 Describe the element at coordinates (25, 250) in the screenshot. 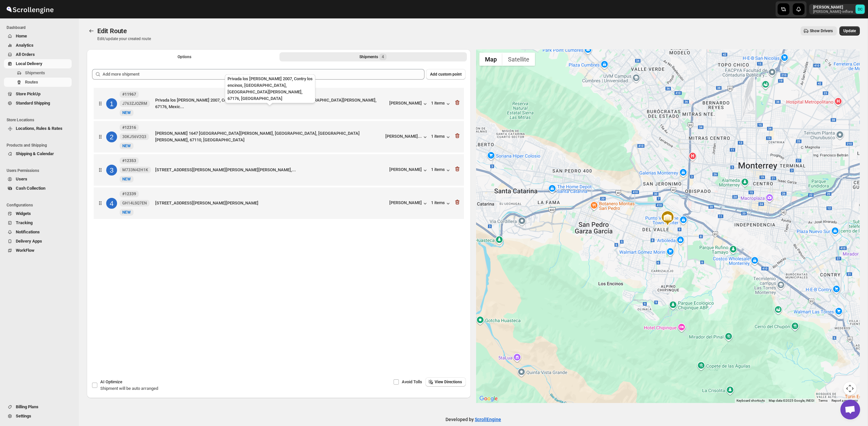

I see `span: WorkFlow` at that location.